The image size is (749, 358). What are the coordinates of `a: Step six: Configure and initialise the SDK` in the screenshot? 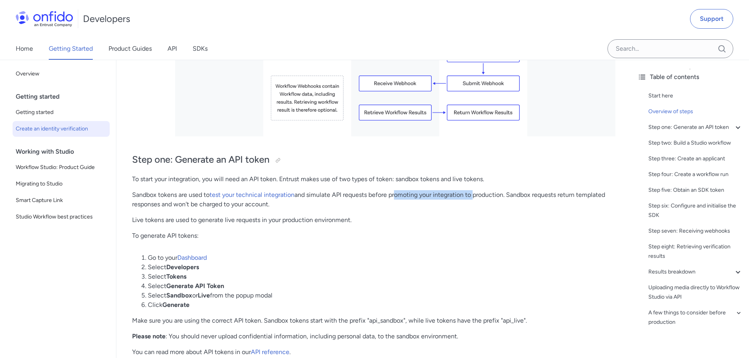 It's located at (696, 211).